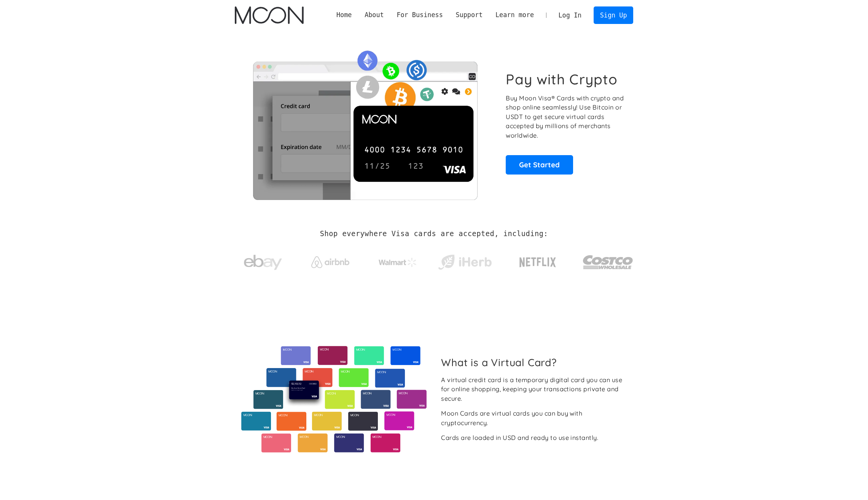  What do you see at coordinates (464, 263) in the screenshot?
I see `img: iHerb` at bounding box center [464, 263].